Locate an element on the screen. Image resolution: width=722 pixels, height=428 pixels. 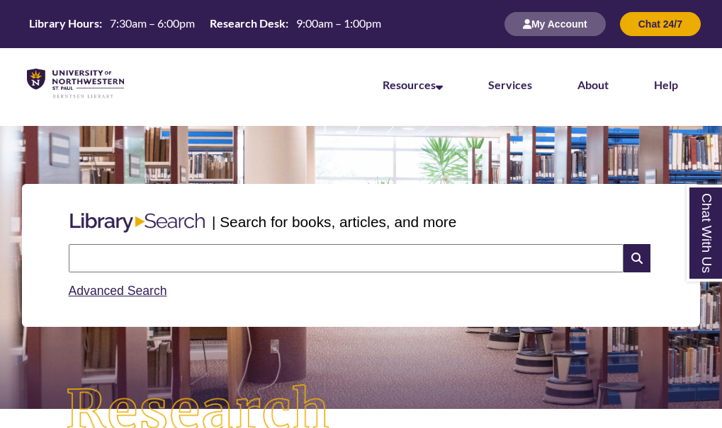
button: My Account is located at coordinates (555, 24).